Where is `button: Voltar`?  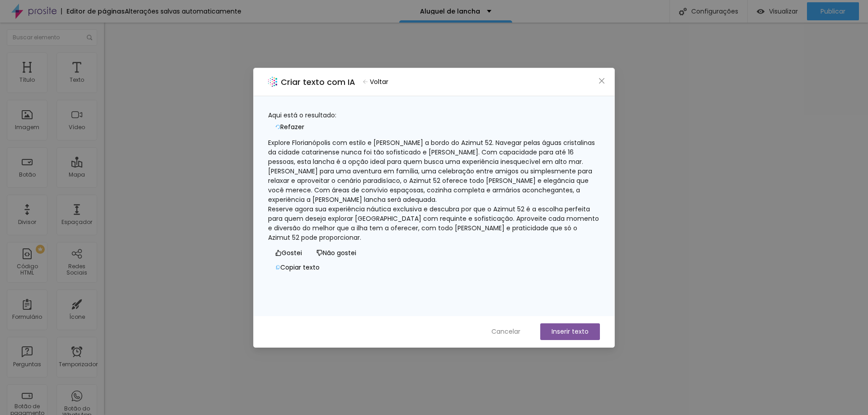 button: Voltar is located at coordinates (376, 82).